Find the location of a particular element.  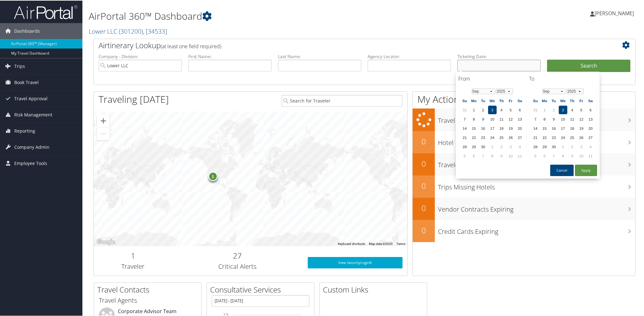

span: Dashboards is located at coordinates (27, 31).